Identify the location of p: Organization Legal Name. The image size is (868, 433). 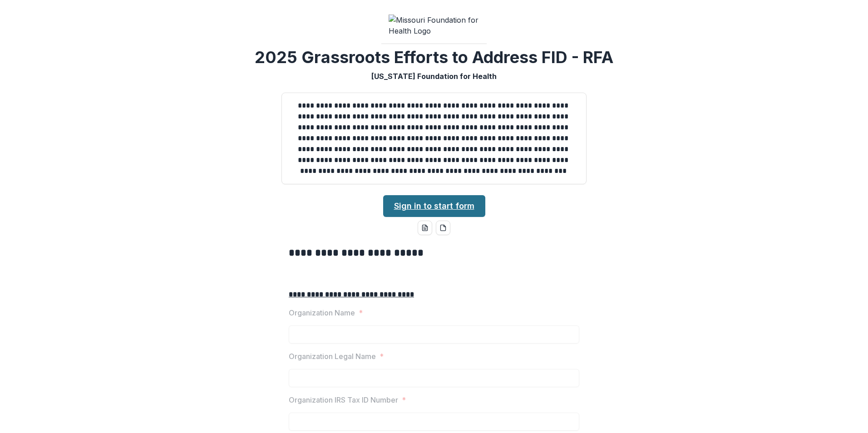
(332, 356).